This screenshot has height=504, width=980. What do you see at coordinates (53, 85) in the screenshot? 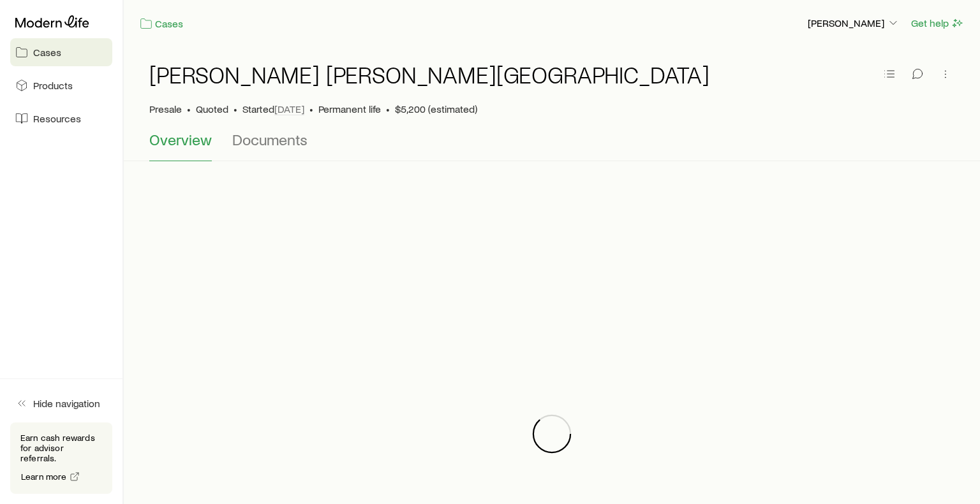
I see `span: Products` at bounding box center [53, 85].